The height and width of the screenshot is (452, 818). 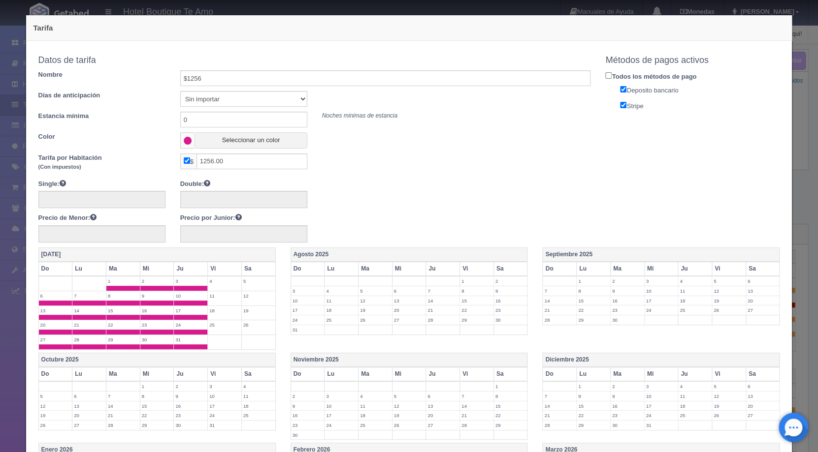 I want to click on label: Todos los métodos de pago, so click(x=692, y=76).